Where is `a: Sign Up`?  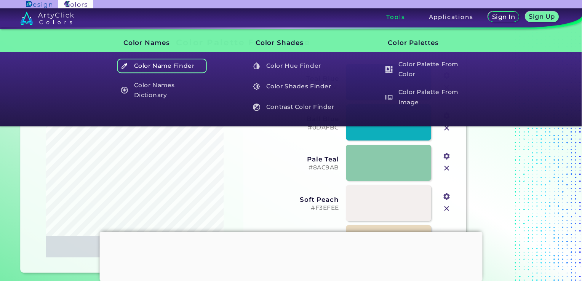
a: Sign Up is located at coordinates (541, 17).